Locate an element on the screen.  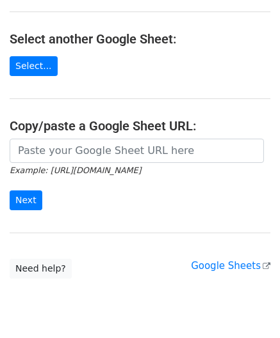
a: Select... is located at coordinates (33, 66).